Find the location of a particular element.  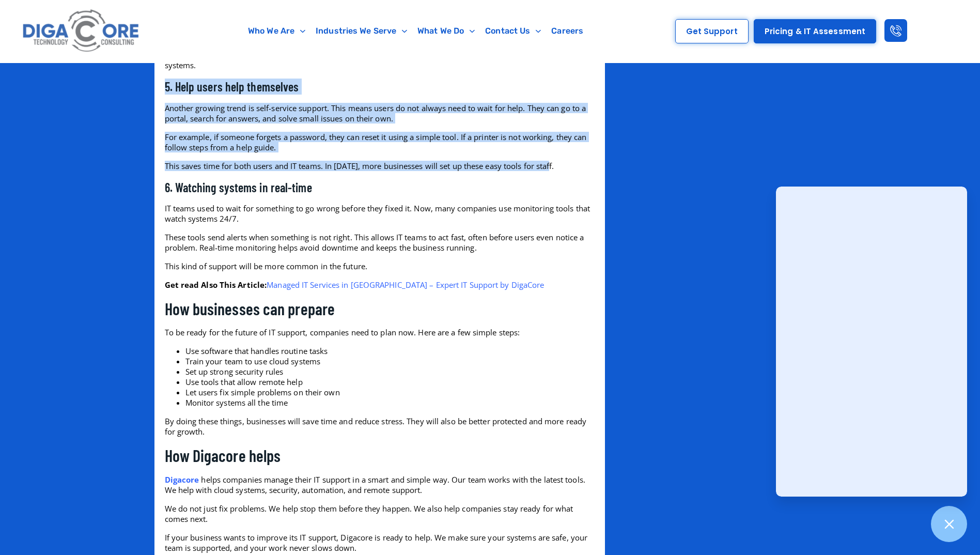

p: By doing these things, businesses will save time and reduce stress. They will also be better prot... is located at coordinates (380, 426).